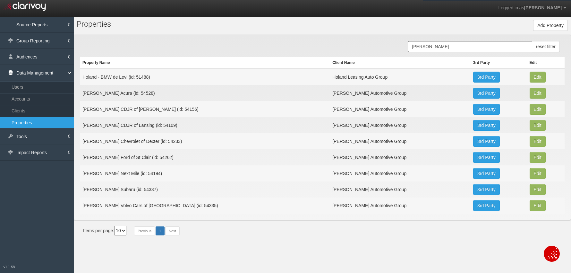  Describe the element at coordinates (550, 25) in the screenshot. I see `button: Add Property` at that location.